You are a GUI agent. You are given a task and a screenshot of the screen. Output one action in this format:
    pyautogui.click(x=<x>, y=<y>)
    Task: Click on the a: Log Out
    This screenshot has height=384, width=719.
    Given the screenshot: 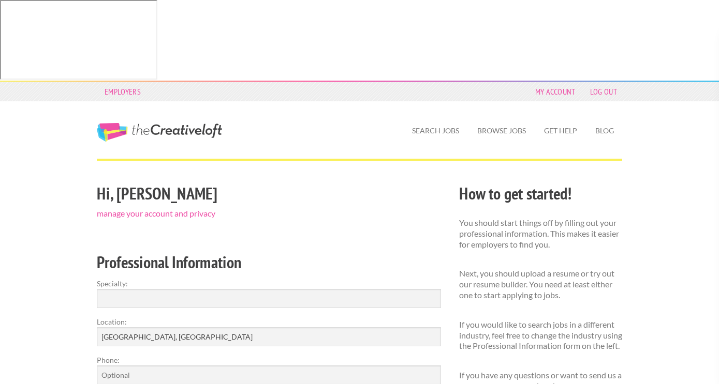 What is the action you would take?
    pyautogui.click(x=603, y=92)
    